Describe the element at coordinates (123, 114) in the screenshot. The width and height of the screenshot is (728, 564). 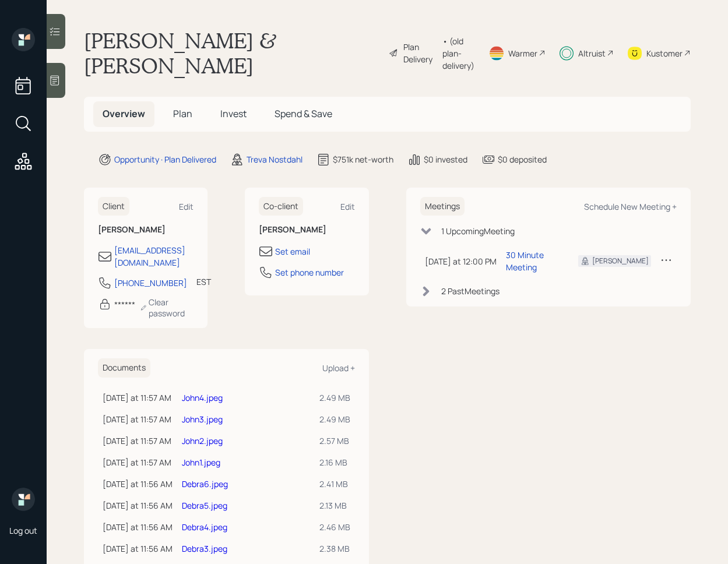
I see `span: Overview` at that location.